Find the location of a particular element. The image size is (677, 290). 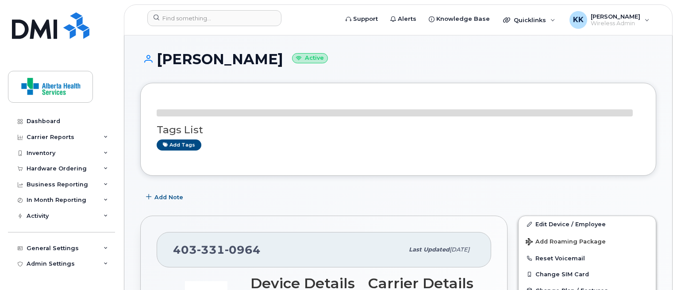

a: Add tags is located at coordinates (179, 145).